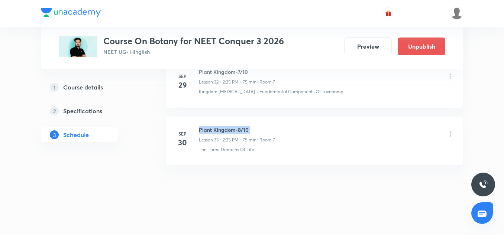  What do you see at coordinates (182, 85) in the screenshot?
I see `h4: 29` at bounding box center [182, 85].